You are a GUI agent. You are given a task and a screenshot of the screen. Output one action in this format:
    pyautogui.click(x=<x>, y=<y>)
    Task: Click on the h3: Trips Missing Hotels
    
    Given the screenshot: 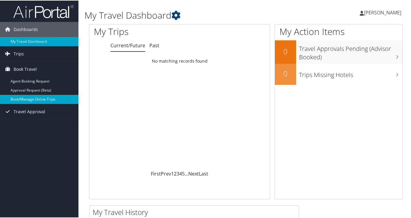 What is the action you would take?
    pyautogui.click(x=350, y=73)
    